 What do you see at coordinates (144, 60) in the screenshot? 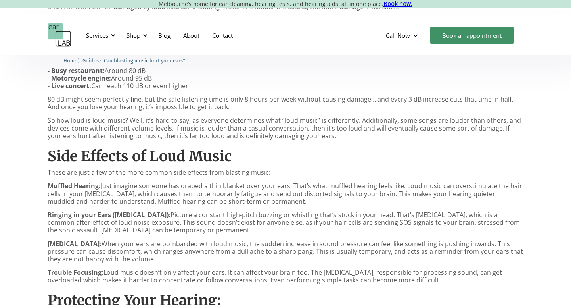
I see `span: Can blasting music hurt your ears?` at bounding box center [144, 60].